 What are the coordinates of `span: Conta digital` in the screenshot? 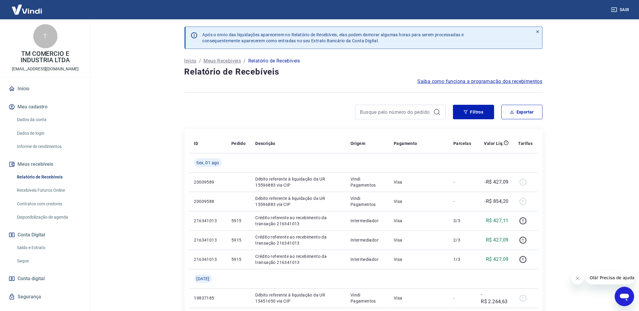 It's located at (31, 279).